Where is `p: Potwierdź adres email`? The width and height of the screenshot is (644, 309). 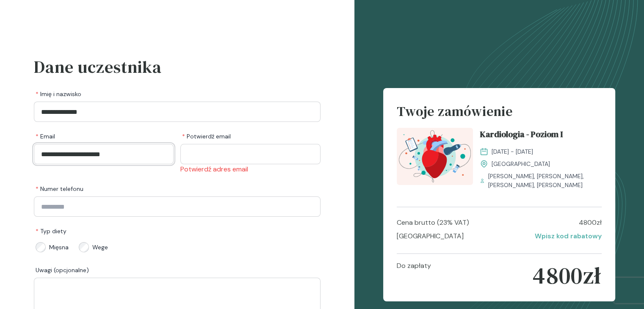 p: Potwierdź adres email is located at coordinates (250, 170).